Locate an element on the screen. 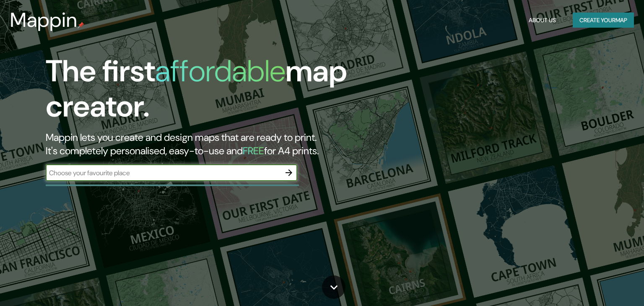 This screenshot has width=644, height=306. h2: Mappin lets you create and design maps that are ready to print. It's completely personalised, eas... is located at coordinates (206, 144).